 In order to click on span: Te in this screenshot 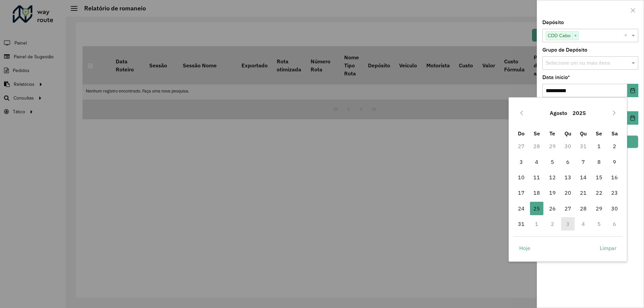, I will do `click(552, 134)`.